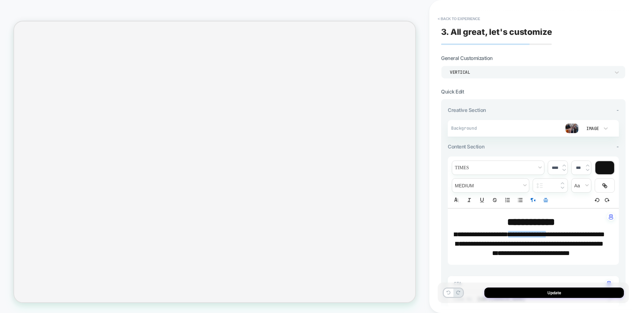 This screenshot has width=644, height=313. What do you see at coordinates (520, 200) in the screenshot?
I see `button: Bullet list` at bounding box center [520, 200].